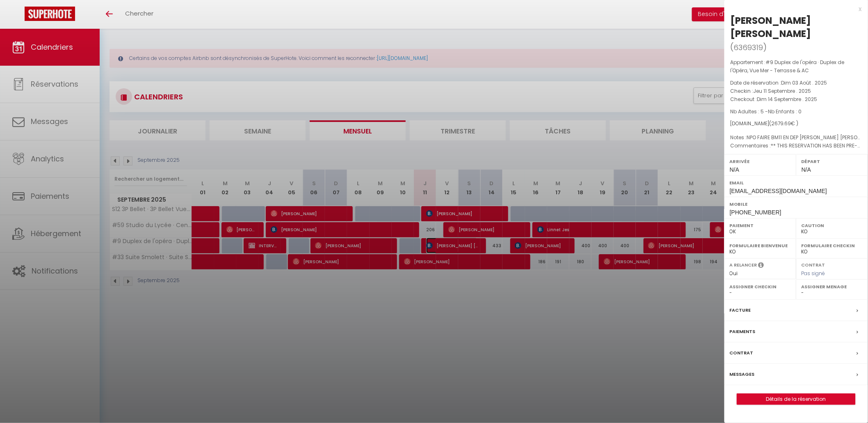 This screenshot has width=868, height=423. Describe the element at coordinates (796, 399) in the screenshot. I see `a: Détails de la réservation` at that location.